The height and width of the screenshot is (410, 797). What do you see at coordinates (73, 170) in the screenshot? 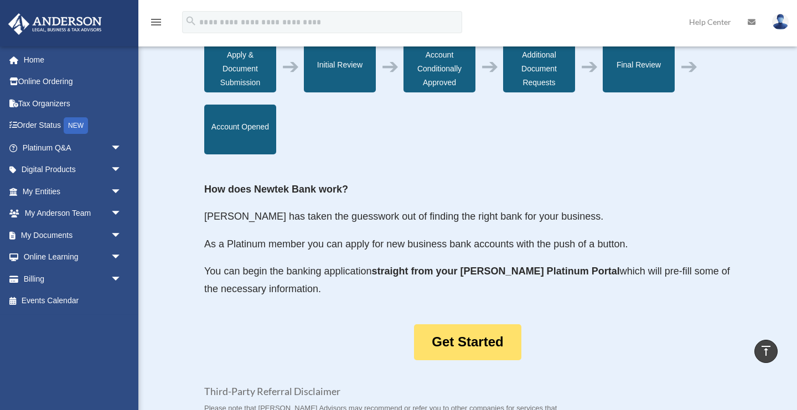
I see `a: Digital Productsarrow_drop_down` at bounding box center [73, 170].